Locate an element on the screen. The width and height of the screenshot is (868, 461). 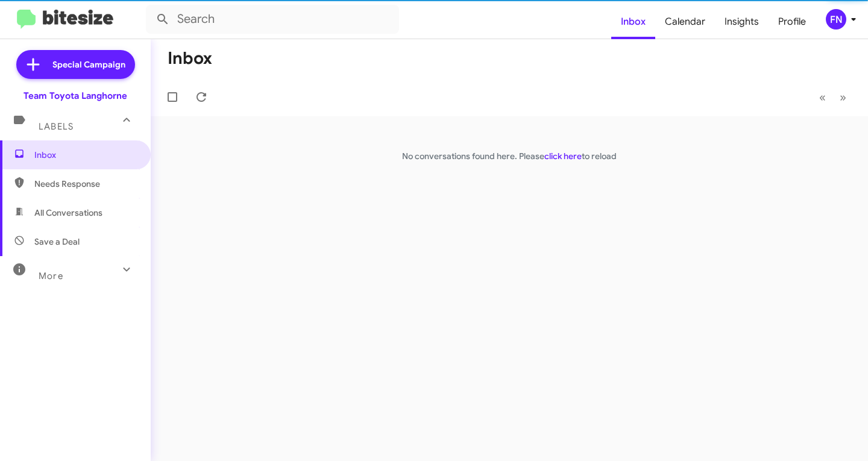
a: Special Campaign is located at coordinates (75, 65).